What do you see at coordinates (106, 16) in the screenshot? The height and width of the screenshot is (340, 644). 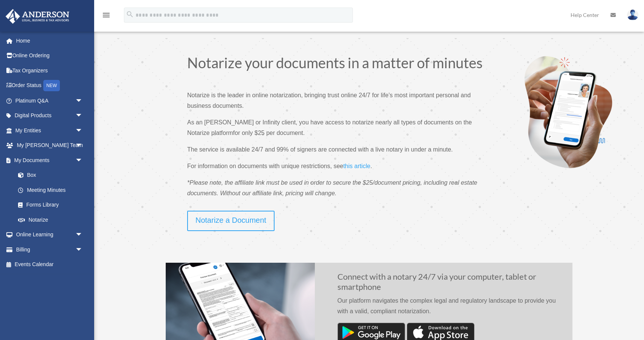 I see `a: menu` at bounding box center [106, 16].